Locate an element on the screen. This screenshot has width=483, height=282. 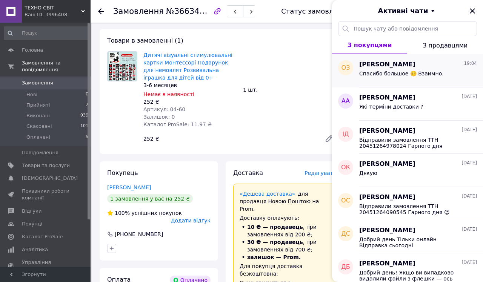
span: 7 is located at coordinates (87, 105).